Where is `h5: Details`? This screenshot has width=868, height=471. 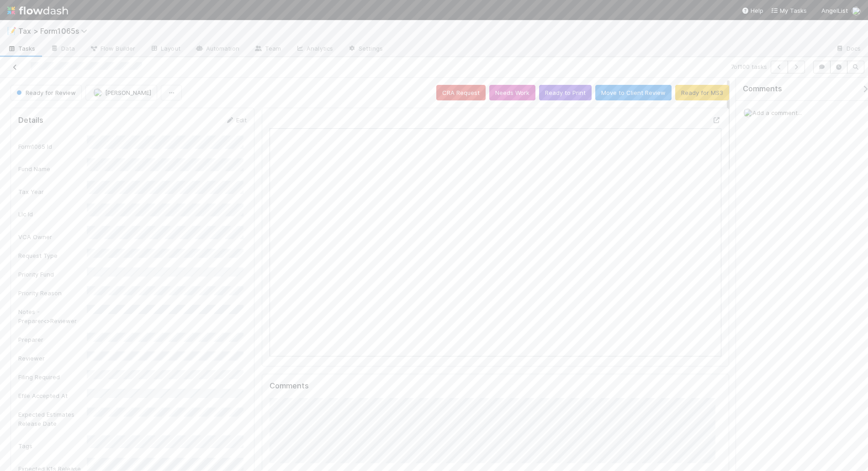 h5: Details is located at coordinates (31, 121).